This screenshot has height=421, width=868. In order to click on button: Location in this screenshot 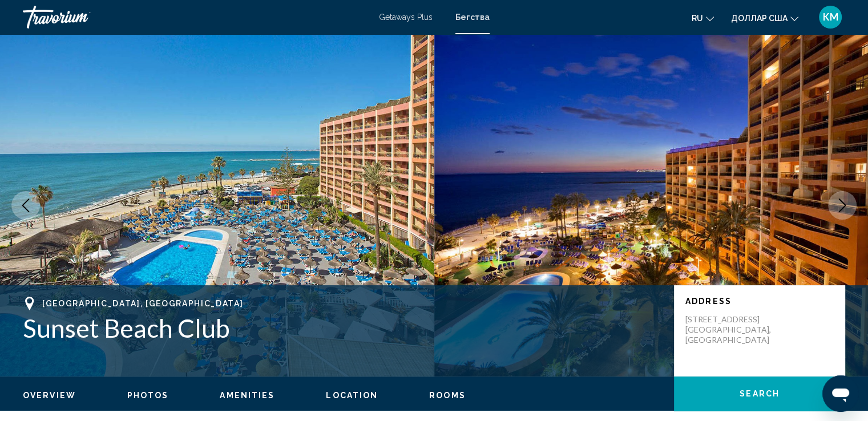, I will do `click(351, 395)`.